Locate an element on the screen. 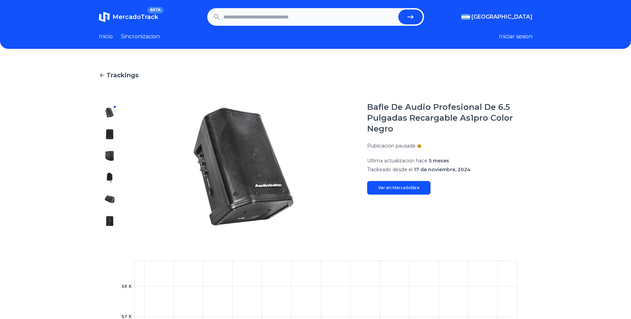  span: Trackeado desde el is located at coordinates (390, 169).